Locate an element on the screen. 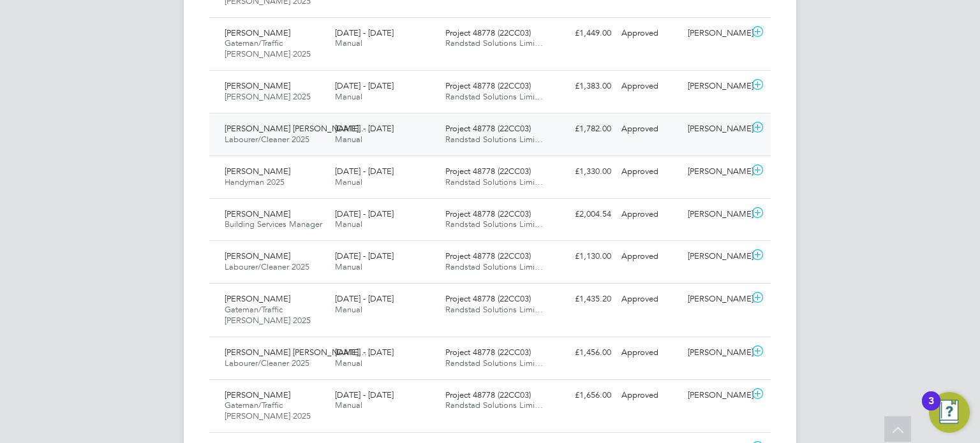 The width and height of the screenshot is (980, 443). span: Handyman 2025 is located at coordinates (255, 182).